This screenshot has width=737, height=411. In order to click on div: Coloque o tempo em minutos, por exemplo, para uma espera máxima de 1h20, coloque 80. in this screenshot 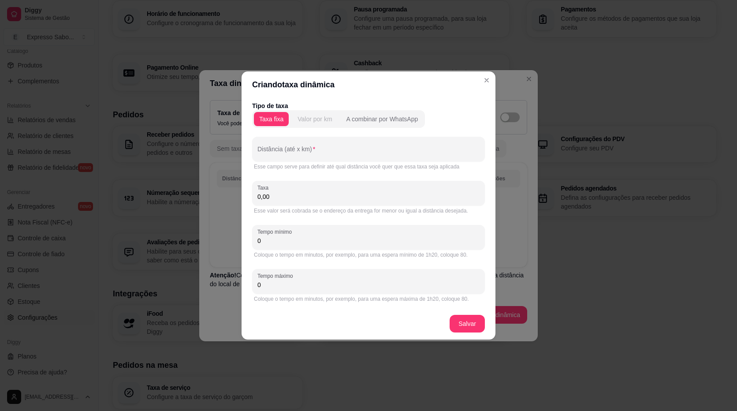, I will do `click(368, 299)`.